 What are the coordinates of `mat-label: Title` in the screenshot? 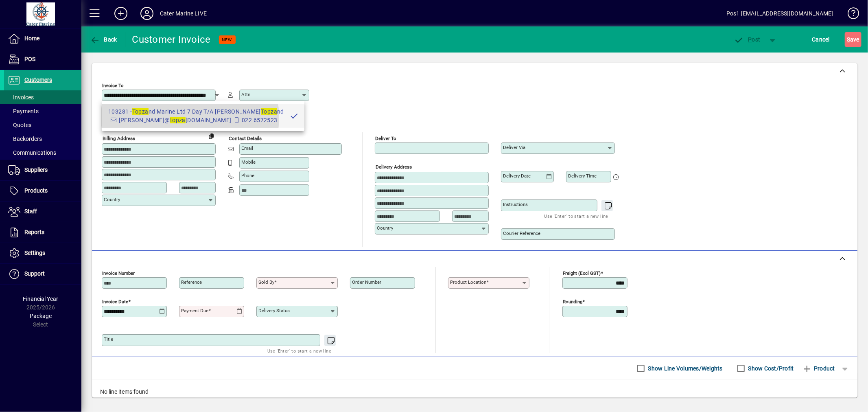 It's located at (109, 339).